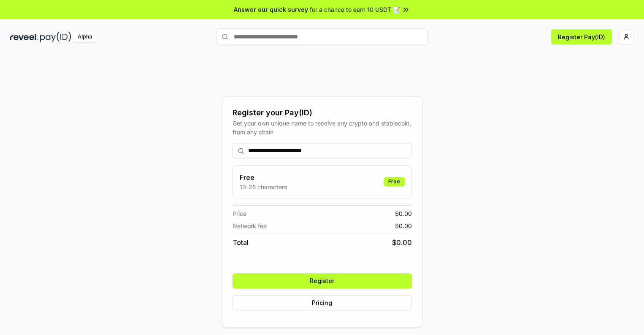 The image size is (644, 335). Describe the element at coordinates (56, 37) in the screenshot. I see `img: pay_id` at that location.